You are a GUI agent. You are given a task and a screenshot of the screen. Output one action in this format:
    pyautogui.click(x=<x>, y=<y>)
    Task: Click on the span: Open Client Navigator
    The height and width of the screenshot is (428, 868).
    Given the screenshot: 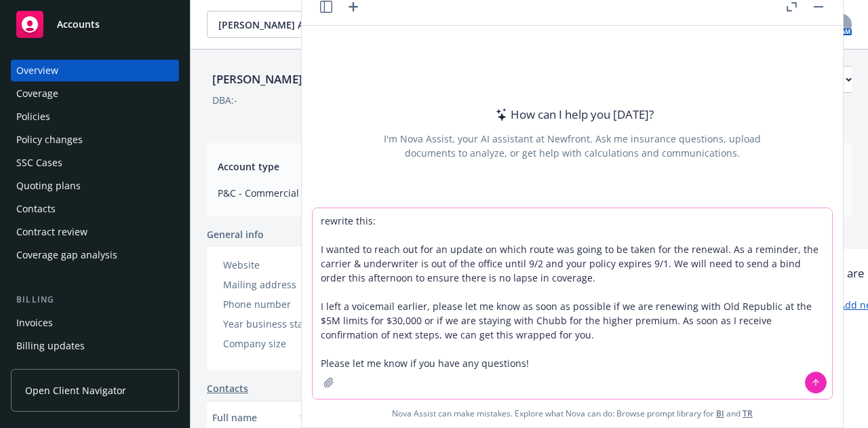 What is the action you would take?
    pyautogui.click(x=75, y=390)
    